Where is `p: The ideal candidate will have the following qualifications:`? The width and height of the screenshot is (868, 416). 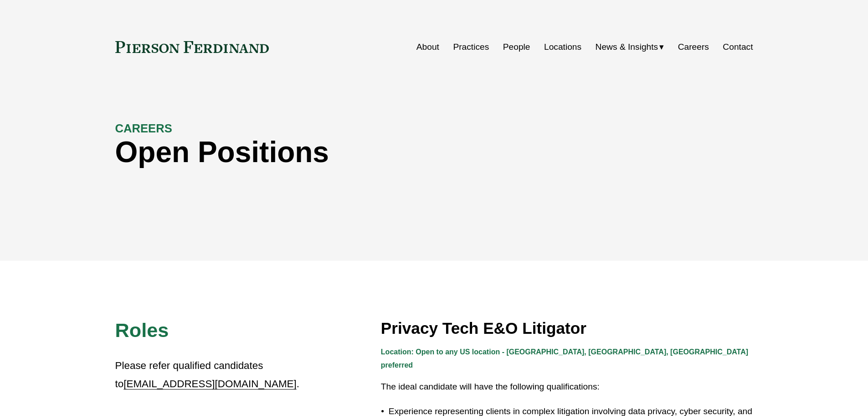 p: The ideal candidate will have the following qualifications: is located at coordinates (567, 386).